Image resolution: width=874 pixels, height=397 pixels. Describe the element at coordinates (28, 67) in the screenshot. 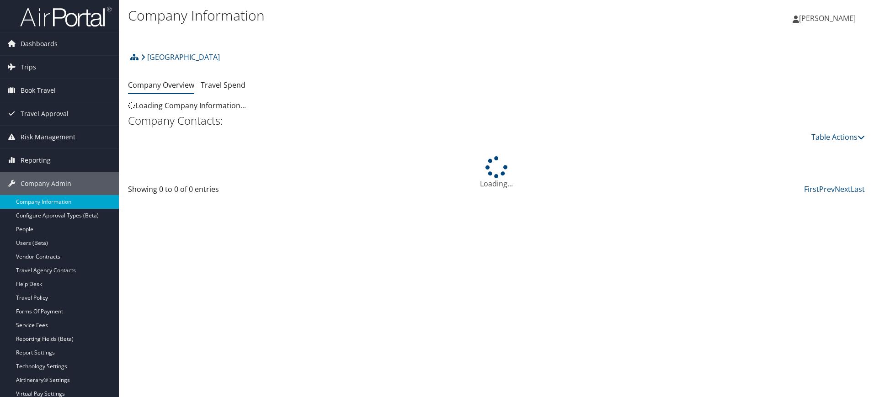

I see `span: Trips` at that location.